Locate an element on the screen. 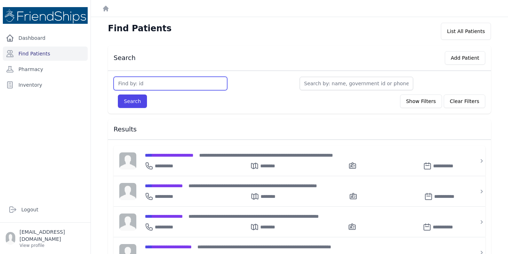 This screenshot has width=508, height=254. button: Add Patient is located at coordinates (465, 58).